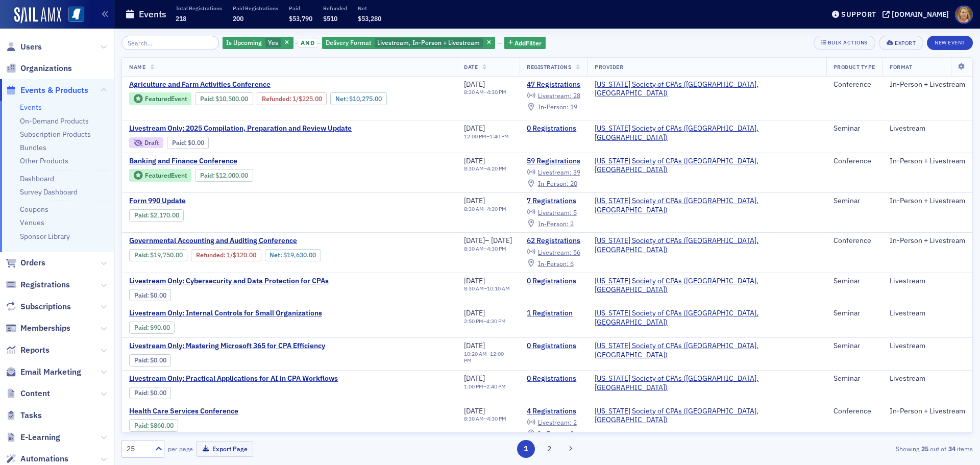 This screenshot has width=980, height=465. What do you see at coordinates (553, 281) in the screenshot?
I see `a: 0 Registrations` at bounding box center [553, 281].